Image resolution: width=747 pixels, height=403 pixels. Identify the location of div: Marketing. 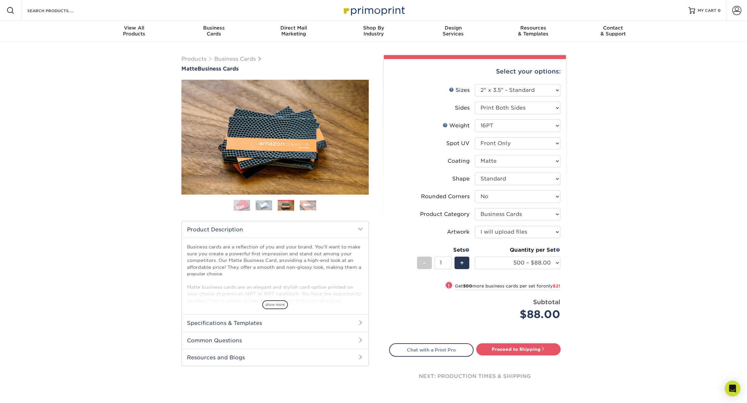
(293, 31).